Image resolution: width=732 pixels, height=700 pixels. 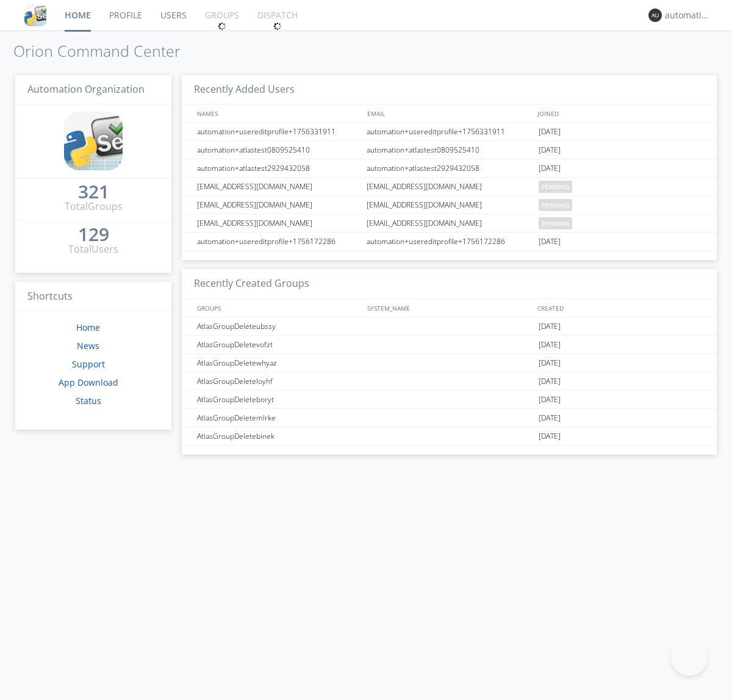 What do you see at coordinates (278, 399) in the screenshot?
I see `div: AtlasGroupDeleteboryt` at bounding box center [278, 399].